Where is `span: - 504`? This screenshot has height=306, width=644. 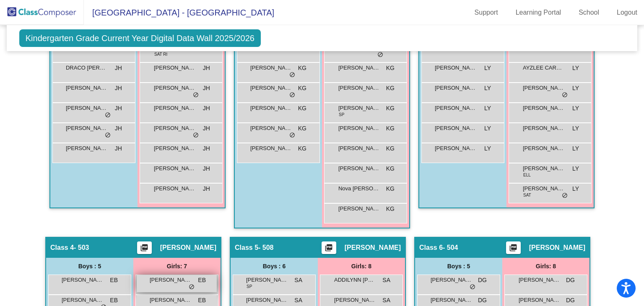 span: - 504 is located at coordinates (451, 248).